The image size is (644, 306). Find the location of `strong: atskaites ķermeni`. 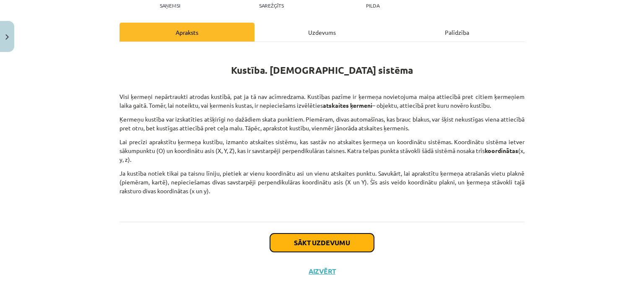

strong: atskaites ķermeni is located at coordinates (347, 105).